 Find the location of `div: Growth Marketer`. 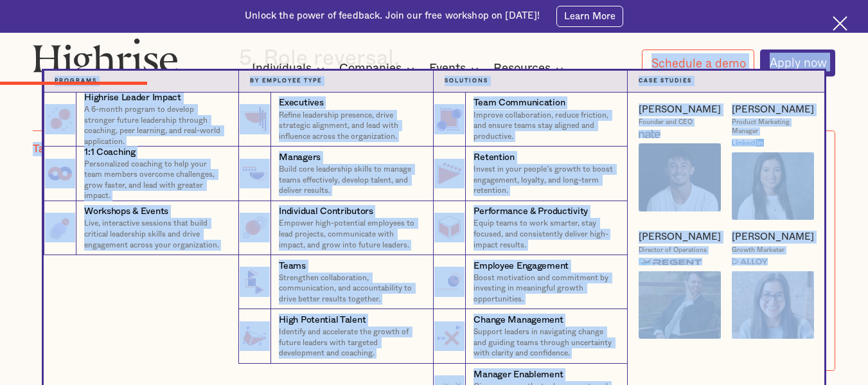

div: Growth Marketer is located at coordinates (759, 250).